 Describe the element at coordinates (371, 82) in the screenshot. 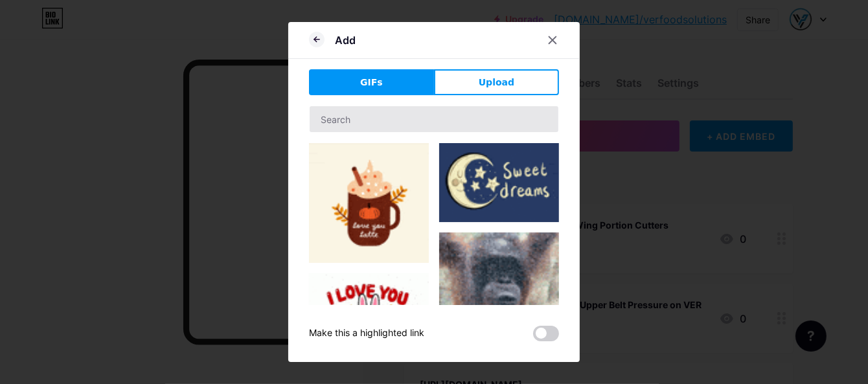

I see `button: GIFs` at that location.